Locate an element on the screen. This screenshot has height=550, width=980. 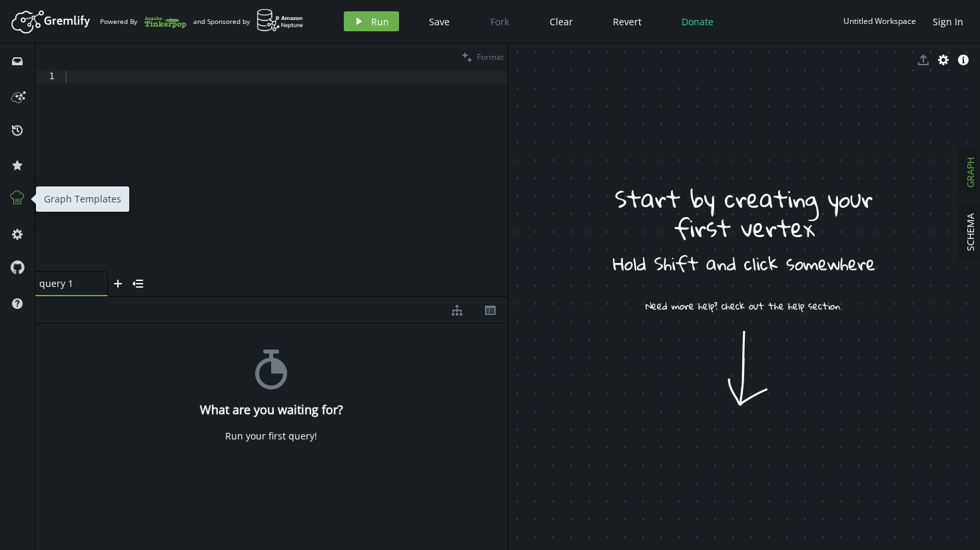
span: Sign In is located at coordinates (948, 21).